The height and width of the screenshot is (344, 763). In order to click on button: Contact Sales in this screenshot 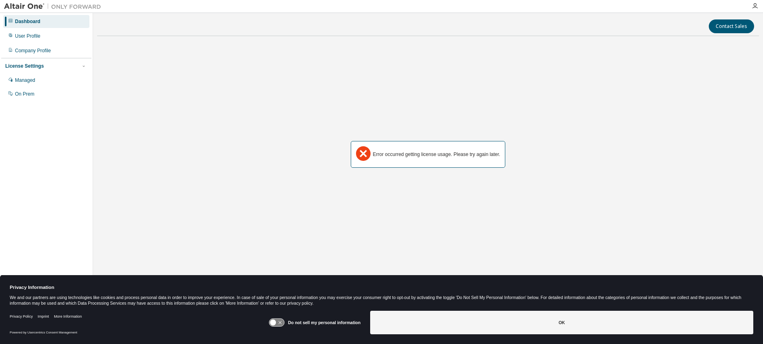, I will do `click(732, 26)`.